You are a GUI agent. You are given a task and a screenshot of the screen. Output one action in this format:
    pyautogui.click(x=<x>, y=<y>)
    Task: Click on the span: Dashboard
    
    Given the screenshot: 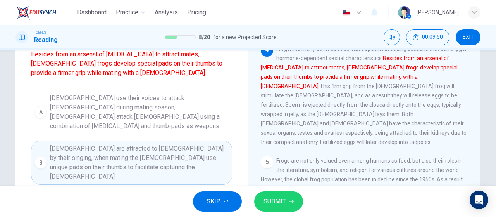 What is the action you would take?
    pyautogui.click(x=92, y=12)
    